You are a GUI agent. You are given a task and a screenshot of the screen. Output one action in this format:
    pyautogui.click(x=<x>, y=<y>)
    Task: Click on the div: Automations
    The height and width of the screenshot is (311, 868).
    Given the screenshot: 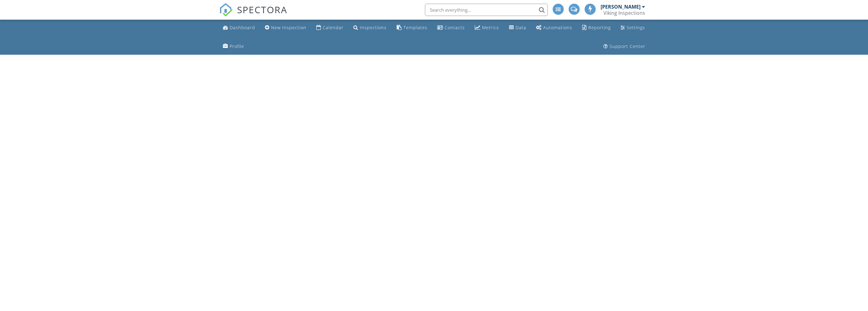 What is the action you would take?
    pyautogui.click(x=557, y=27)
    